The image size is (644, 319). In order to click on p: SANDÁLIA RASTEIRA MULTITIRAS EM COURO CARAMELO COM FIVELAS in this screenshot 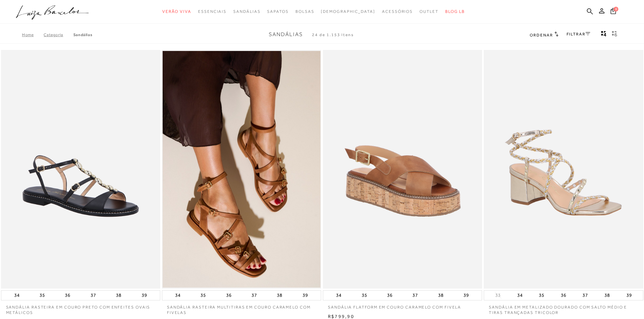, I will do `click(242, 309)`.